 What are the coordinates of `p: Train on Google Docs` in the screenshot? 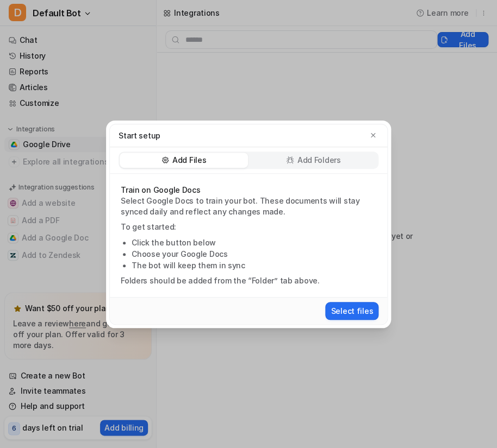 It's located at (248, 190).